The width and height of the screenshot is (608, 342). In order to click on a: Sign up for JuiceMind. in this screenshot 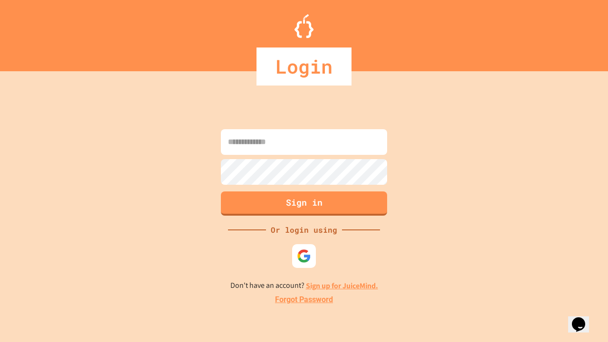, I will do `click(342, 286)`.